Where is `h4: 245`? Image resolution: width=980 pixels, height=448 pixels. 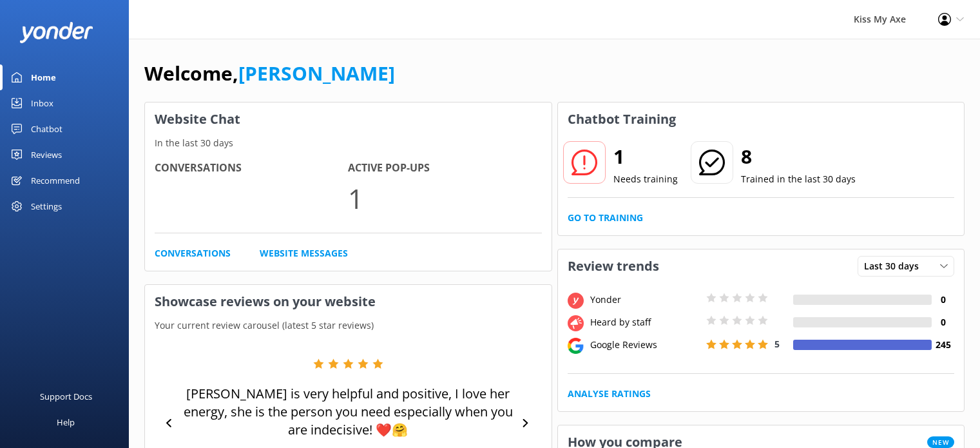
h4: 245 is located at coordinates (942, 345).